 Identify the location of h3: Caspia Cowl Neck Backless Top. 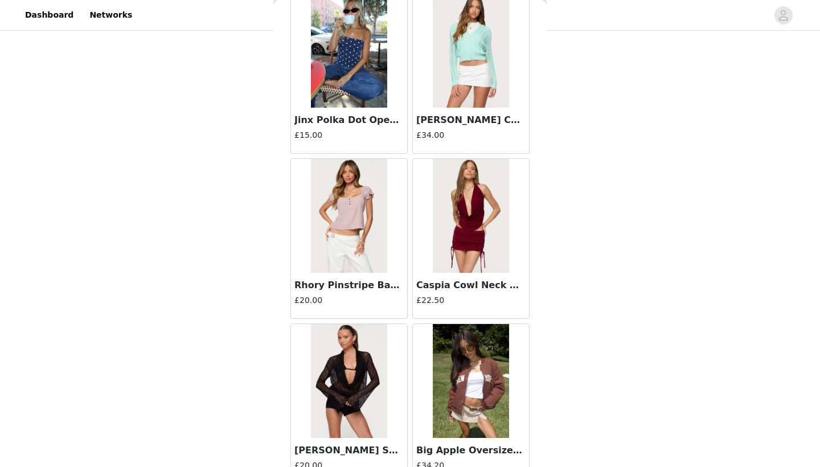
(471, 285).